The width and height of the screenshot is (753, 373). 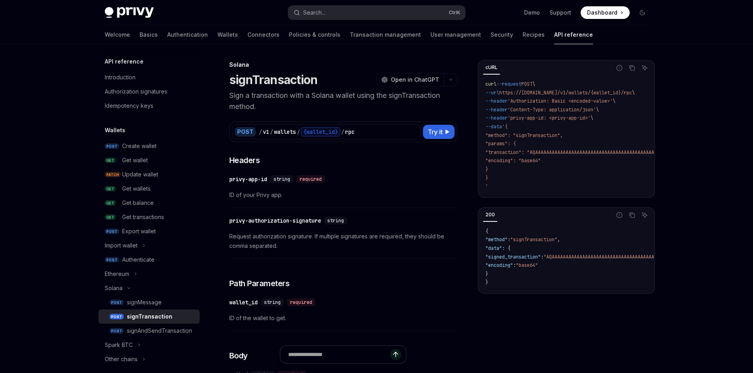 I want to click on button: Toggle dark mode, so click(x=642, y=13).